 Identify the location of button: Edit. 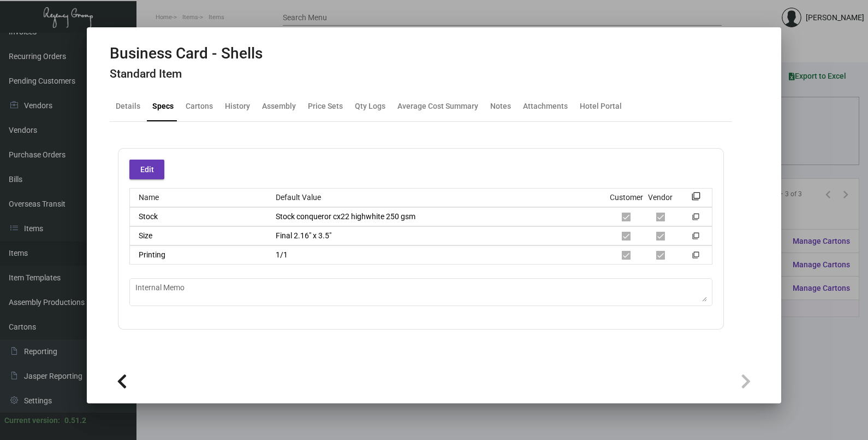
(147, 170).